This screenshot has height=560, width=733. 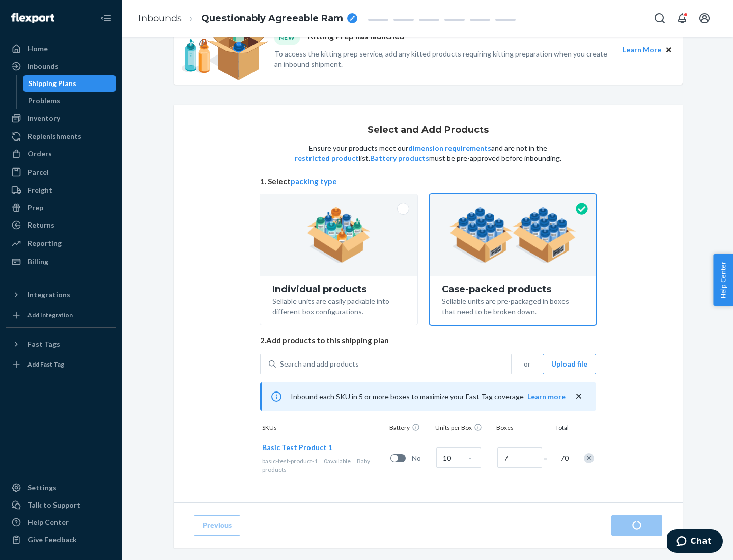 I want to click on button: Close Navigation, so click(x=106, y=18).